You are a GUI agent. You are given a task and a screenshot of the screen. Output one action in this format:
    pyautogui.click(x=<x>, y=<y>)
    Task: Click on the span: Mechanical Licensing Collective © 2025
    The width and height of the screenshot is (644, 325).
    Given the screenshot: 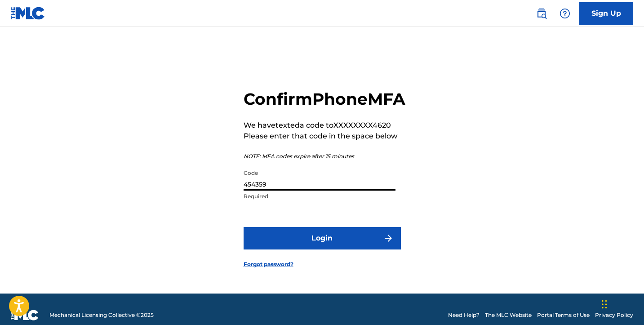 What is the action you would take?
    pyautogui.click(x=101, y=315)
    